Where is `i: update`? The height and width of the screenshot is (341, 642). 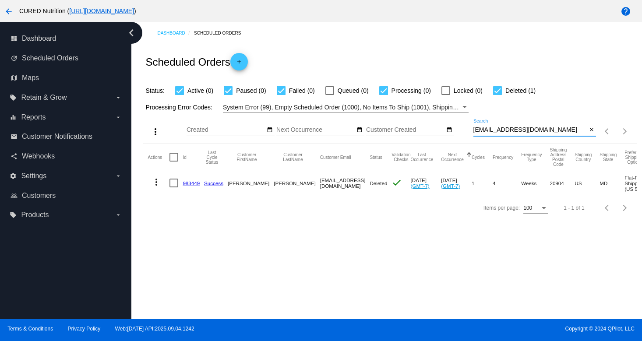 i: update is located at coordinates (14, 58).